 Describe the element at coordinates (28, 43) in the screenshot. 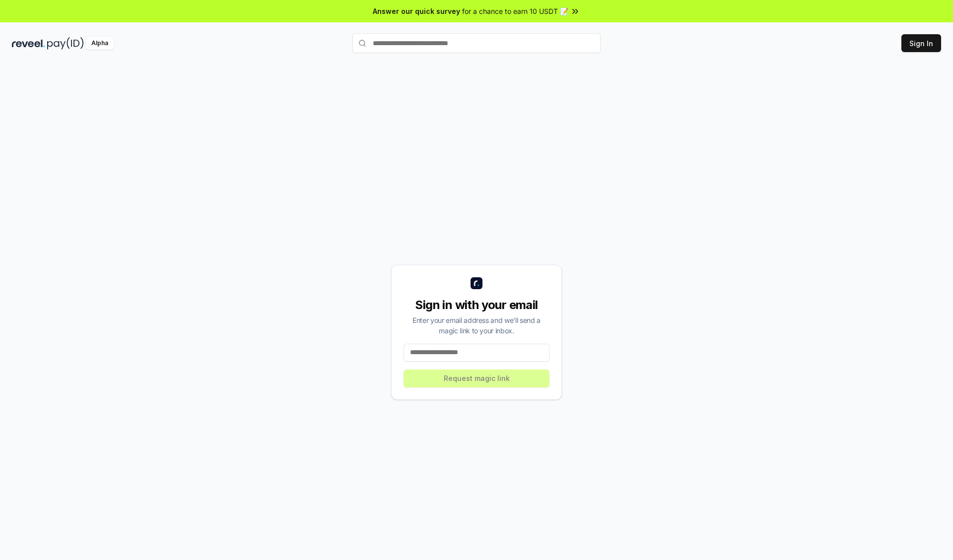

I see `img: reveel_dark` at that location.